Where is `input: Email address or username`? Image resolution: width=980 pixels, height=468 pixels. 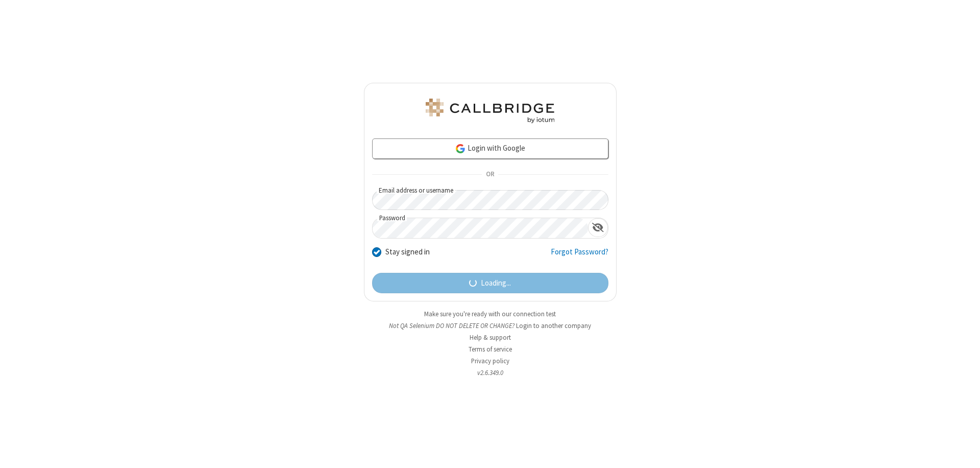
input: Email address or username is located at coordinates (490, 200).